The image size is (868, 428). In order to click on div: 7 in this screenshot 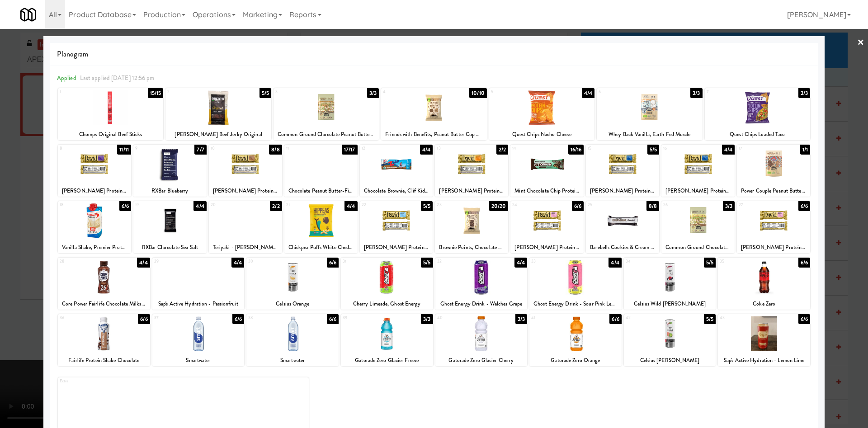, I will do `click(732, 92)`.